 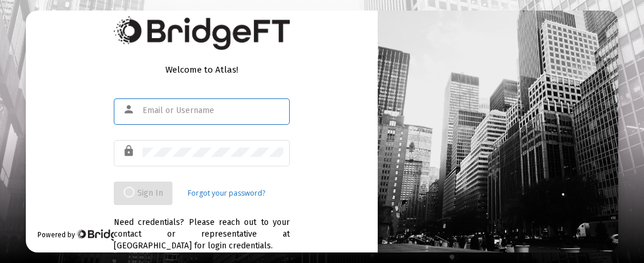 What do you see at coordinates (130, 151) in the screenshot?
I see `mat-icon: lock` at bounding box center [130, 151].